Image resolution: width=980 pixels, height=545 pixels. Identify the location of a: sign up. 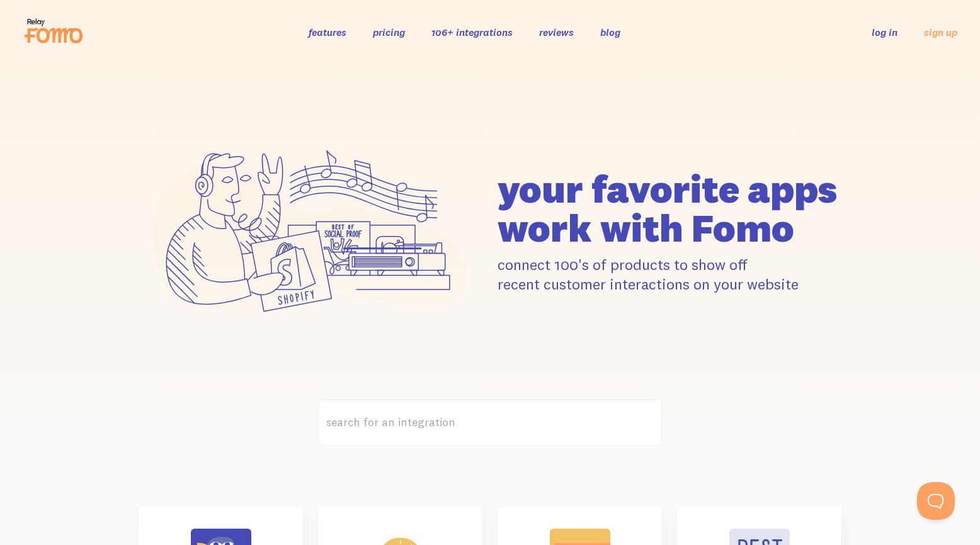
(941, 32).